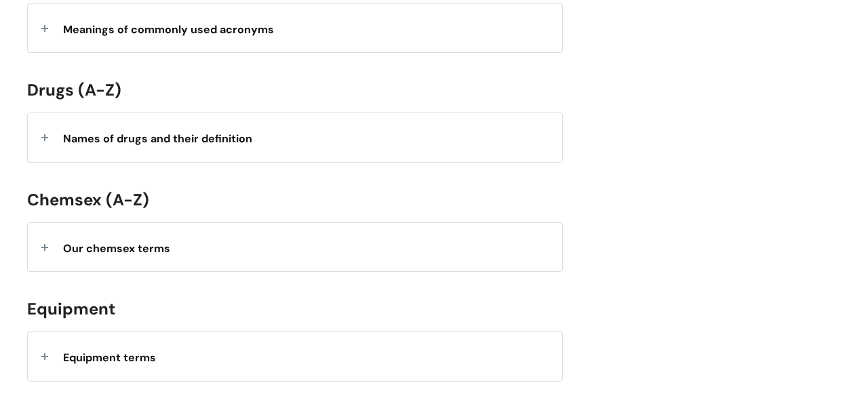 The image size is (868, 406). Describe the element at coordinates (168, 30) in the screenshot. I see `strong: Meanings of commonly used acronyms` at that location.